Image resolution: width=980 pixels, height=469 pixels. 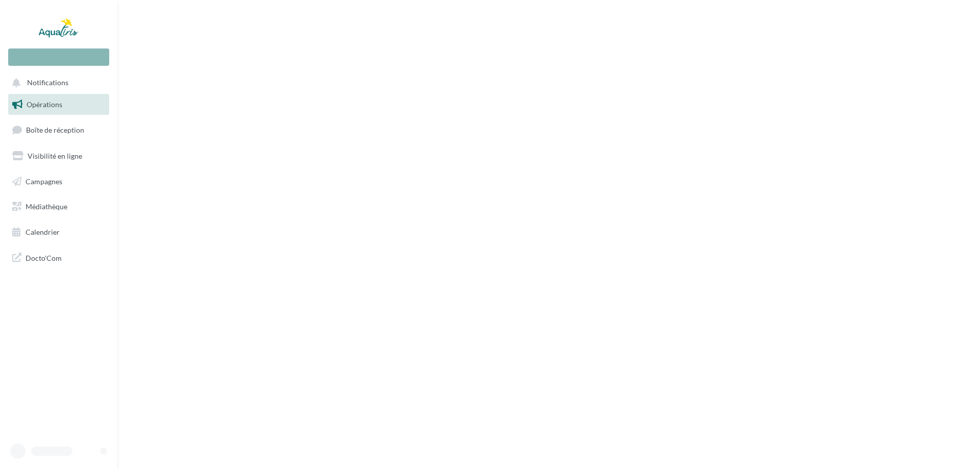 I want to click on a: Calendrier, so click(x=58, y=232).